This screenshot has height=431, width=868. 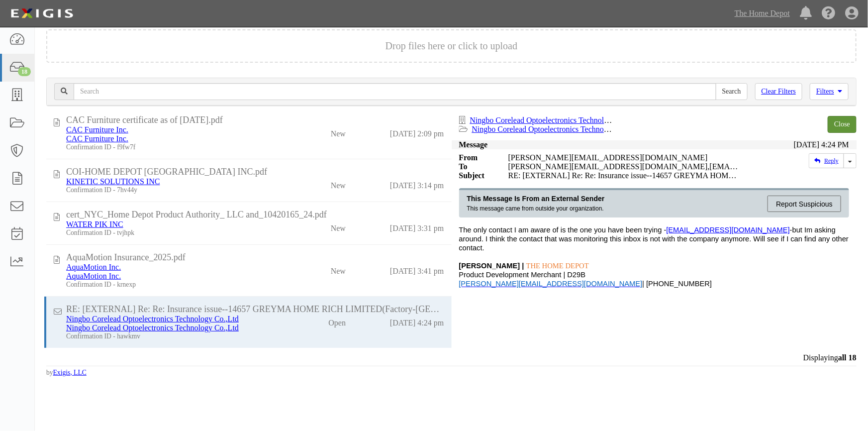 What do you see at coordinates (654, 239) in the screenshot?
I see `span: but Im asking around. I think the contact that was monitoring this inbox is not with the company ...` at bounding box center [654, 239].